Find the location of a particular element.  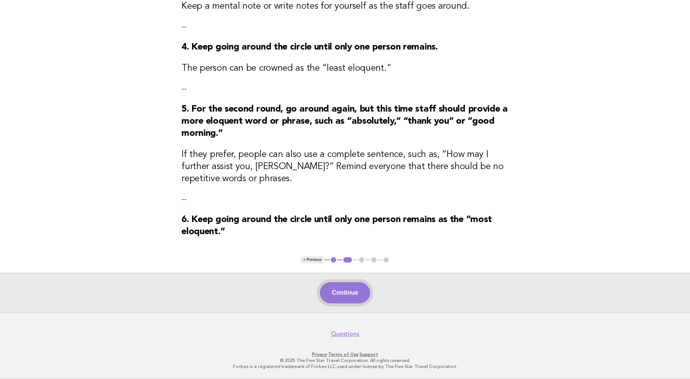

button: 2 is located at coordinates (347, 260).